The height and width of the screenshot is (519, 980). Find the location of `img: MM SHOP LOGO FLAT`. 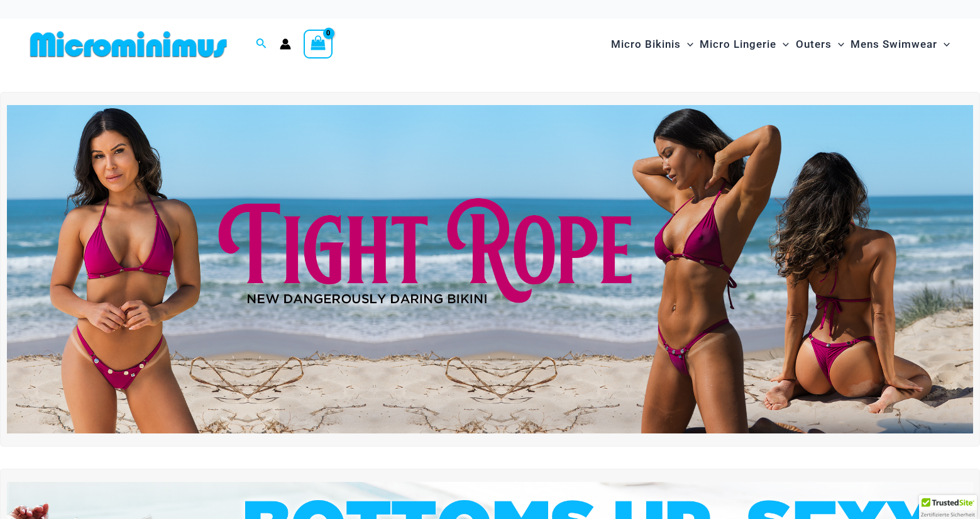

img: MM SHOP LOGO FLAT is located at coordinates (128, 44).